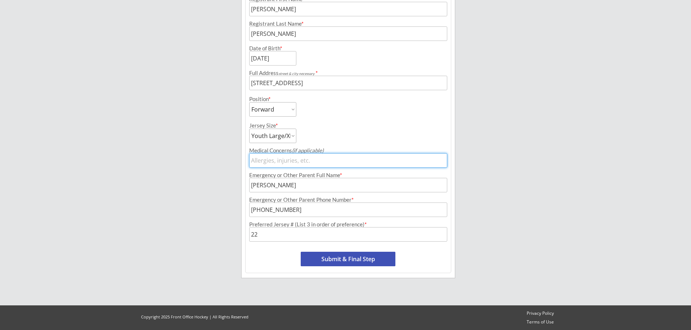  I want to click on div: Emergency or Other Parent Full Name, so click(348, 175).